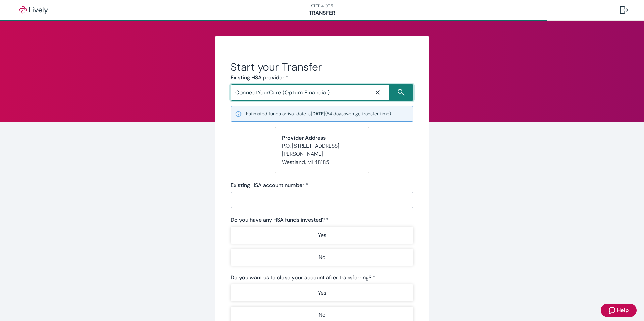 The height and width of the screenshot is (321, 644). What do you see at coordinates (322, 257) in the screenshot?
I see `button: No` at bounding box center [322, 257].